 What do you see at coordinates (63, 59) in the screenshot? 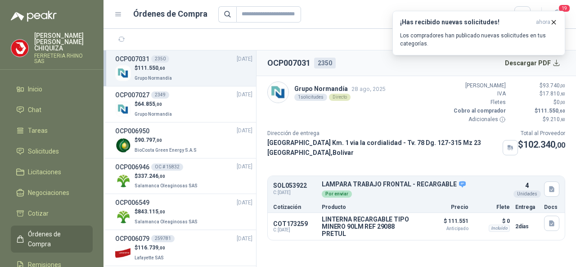
I see `p: FERRETERIA RHINO SAS` at bounding box center [63, 59].